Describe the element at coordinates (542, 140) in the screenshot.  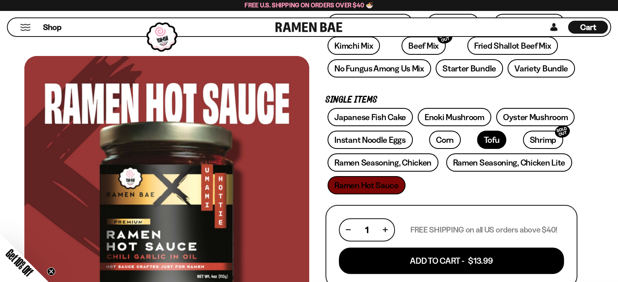
I see `a: ShrimpSOLD OUT` at that location.